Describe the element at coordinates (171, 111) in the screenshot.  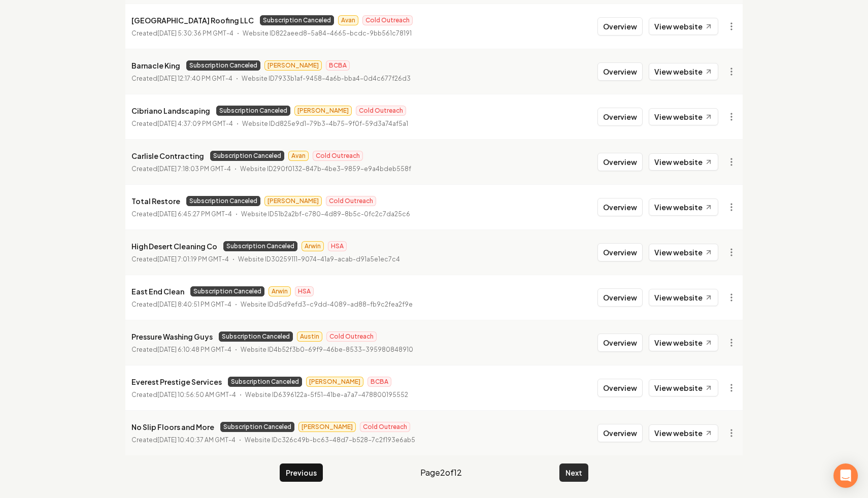
I see `p: Cibriano Landscaping` at that location.